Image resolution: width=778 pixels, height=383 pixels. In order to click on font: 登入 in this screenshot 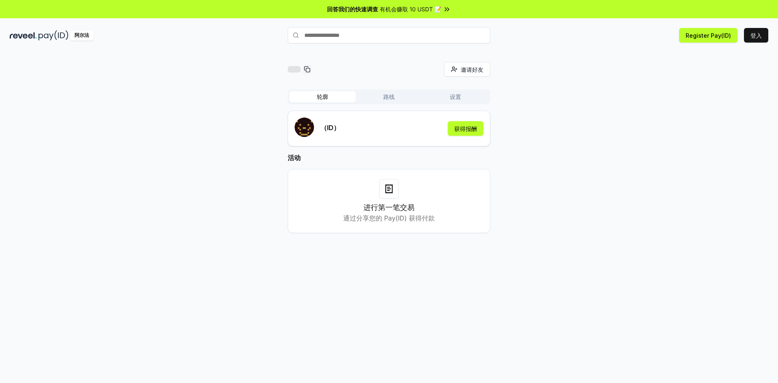, I will do `click(756, 35)`.